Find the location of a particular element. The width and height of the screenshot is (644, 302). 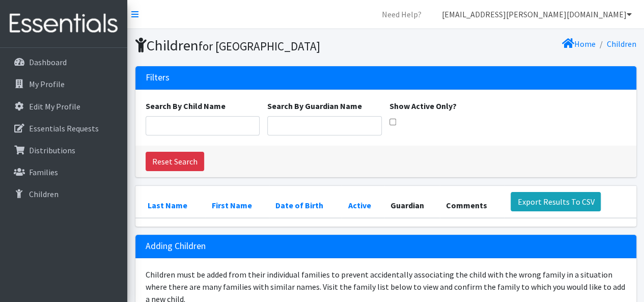

label: Search By Guardian Name is located at coordinates (315, 106).